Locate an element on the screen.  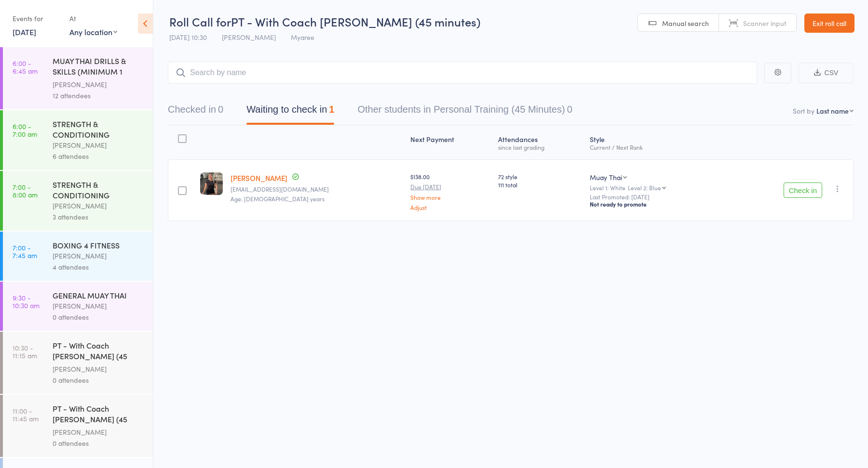
span: Myaree is located at coordinates (302, 37).